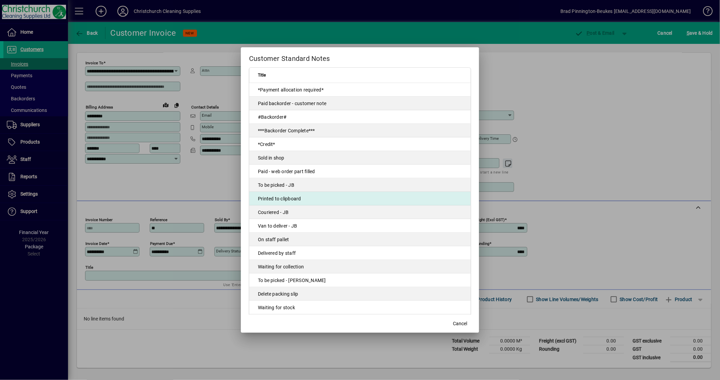  I want to click on h2: Customer Standard Notes, so click(360, 57).